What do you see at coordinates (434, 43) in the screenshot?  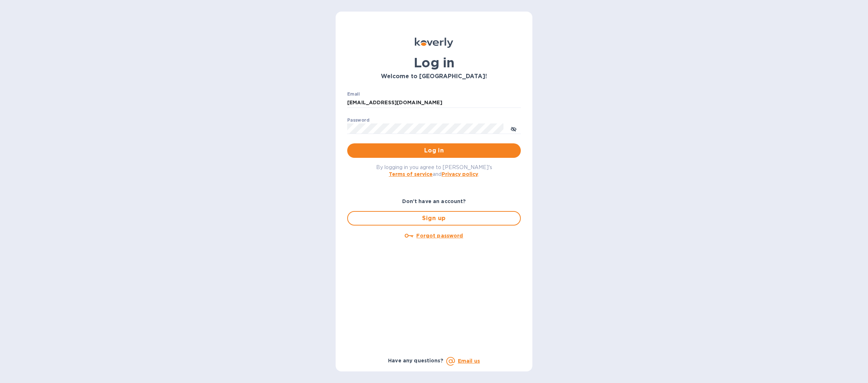 I see `img: Koverly` at bounding box center [434, 43].